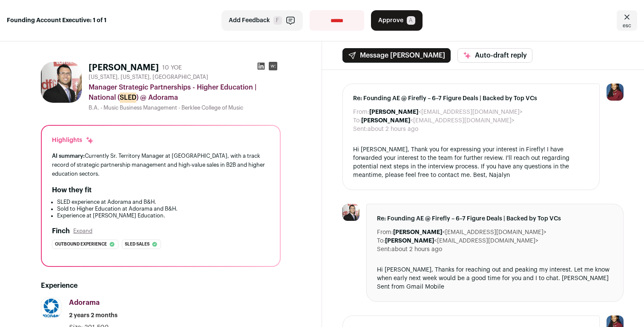 The width and height of the screenshot is (644, 327). Describe the element at coordinates (390, 20) in the screenshot. I see `span: Approve` at that location.